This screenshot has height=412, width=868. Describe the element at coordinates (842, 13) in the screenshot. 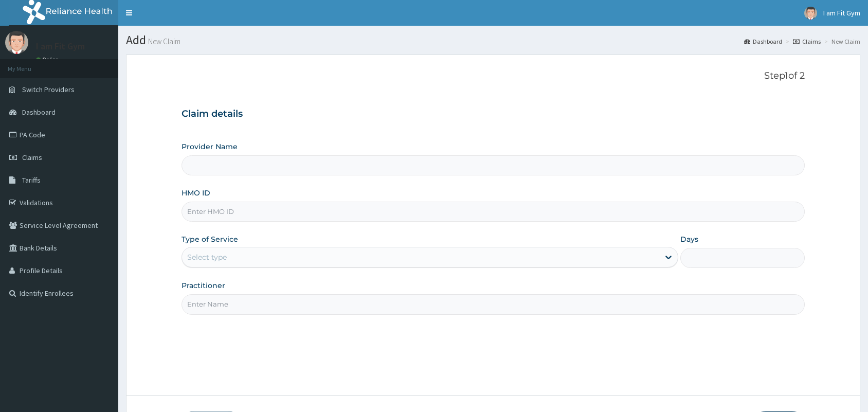

I see `span: I am Fit Gym` at that location.